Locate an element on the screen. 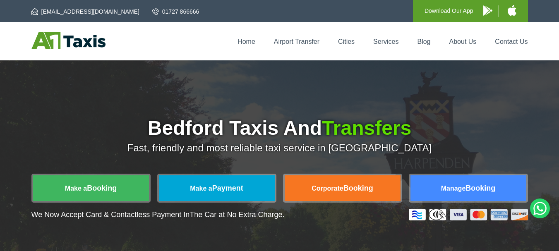  span: Transfers is located at coordinates (367, 128).